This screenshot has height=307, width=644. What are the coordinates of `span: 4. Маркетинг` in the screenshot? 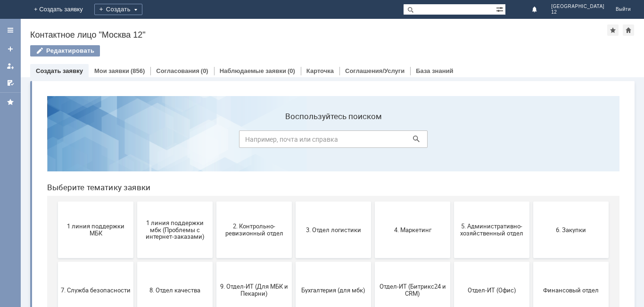 It's located at (373, 141).